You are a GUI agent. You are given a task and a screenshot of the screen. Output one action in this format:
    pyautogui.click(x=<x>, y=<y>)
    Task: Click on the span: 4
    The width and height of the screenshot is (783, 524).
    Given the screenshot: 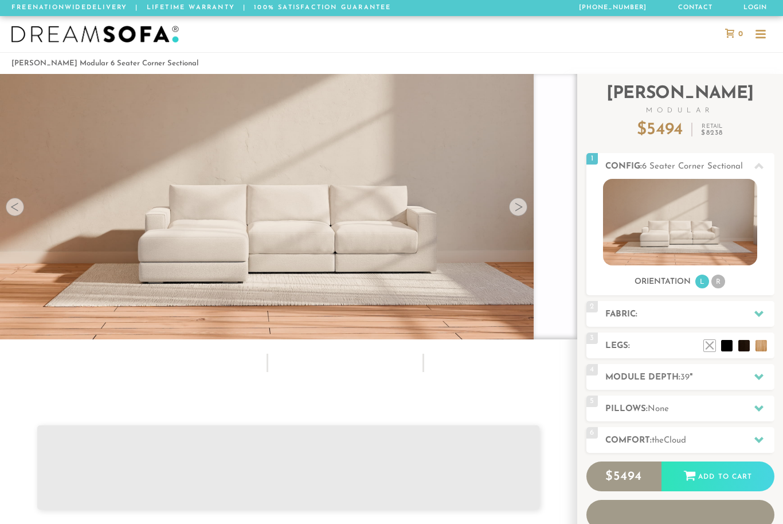 What is the action you would take?
    pyautogui.click(x=592, y=370)
    